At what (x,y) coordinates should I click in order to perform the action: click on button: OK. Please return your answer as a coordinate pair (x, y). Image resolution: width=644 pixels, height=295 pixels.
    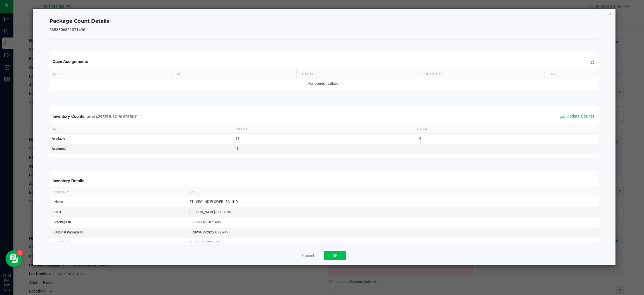
    Looking at the image, I should click on (335, 255).